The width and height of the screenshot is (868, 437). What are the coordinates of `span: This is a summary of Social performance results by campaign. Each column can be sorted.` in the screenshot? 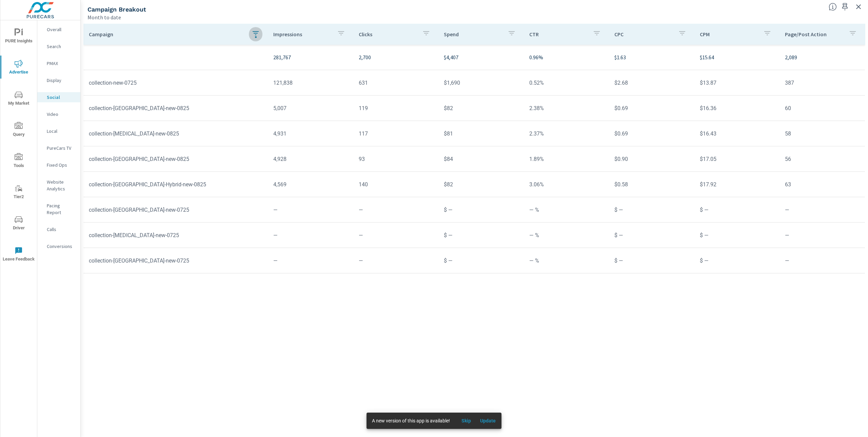 It's located at (833, 7).